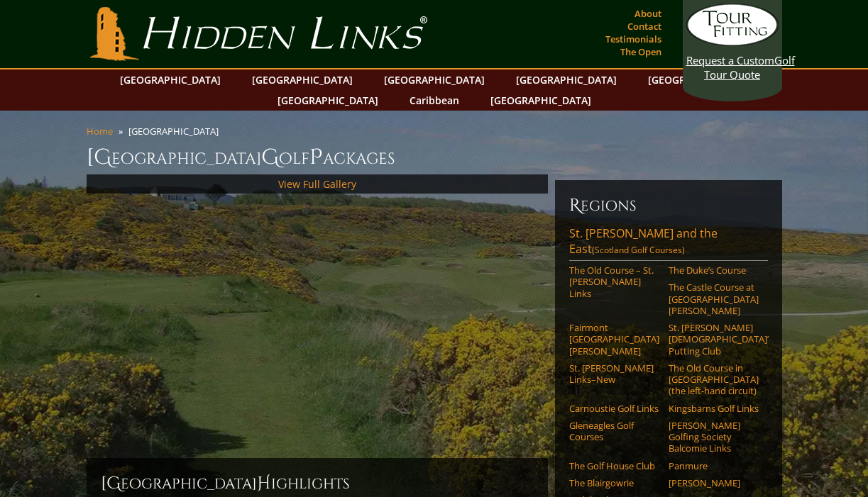 This screenshot has width=868, height=497. What do you see at coordinates (614, 408) in the screenshot?
I see `a: Carnoustie Golf Links` at bounding box center [614, 408].